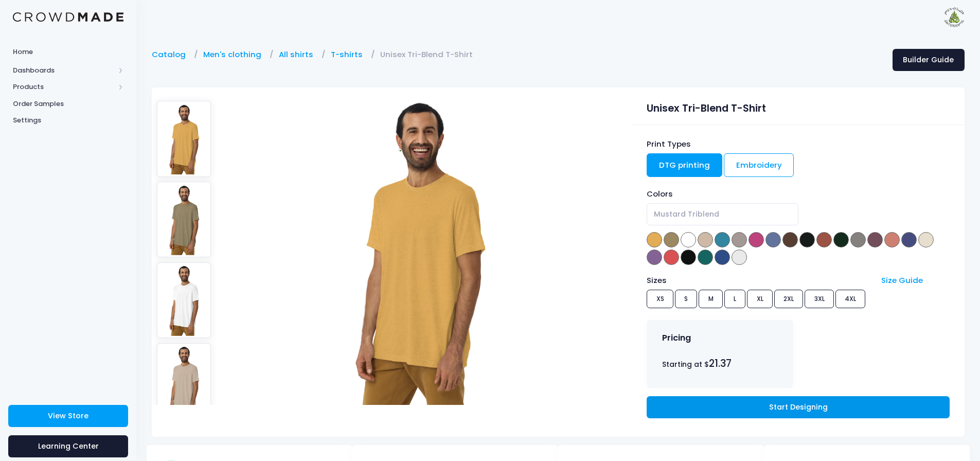 This screenshot has height=461, width=980. What do you see at coordinates (68, 17) in the screenshot?
I see `img: Logo` at bounding box center [68, 17].